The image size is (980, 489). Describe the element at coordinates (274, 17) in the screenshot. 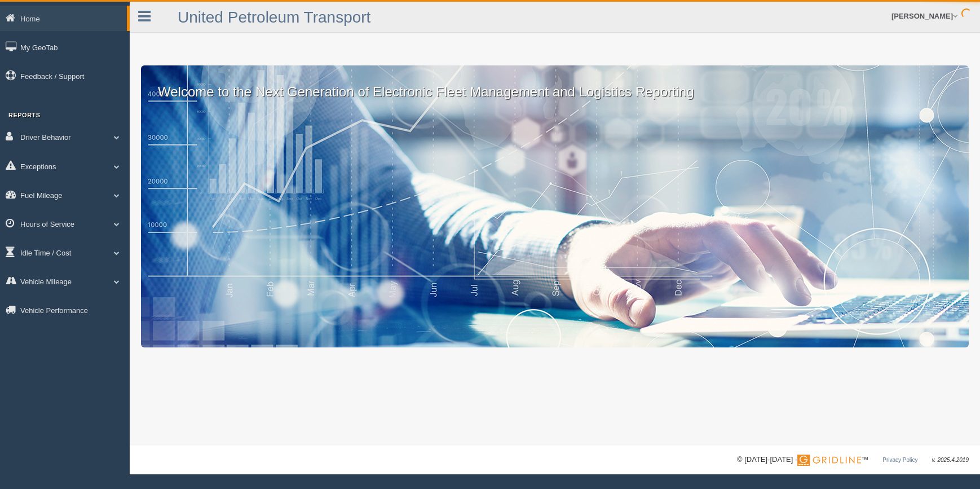

I see `a: United Petroleum Transport` at that location.